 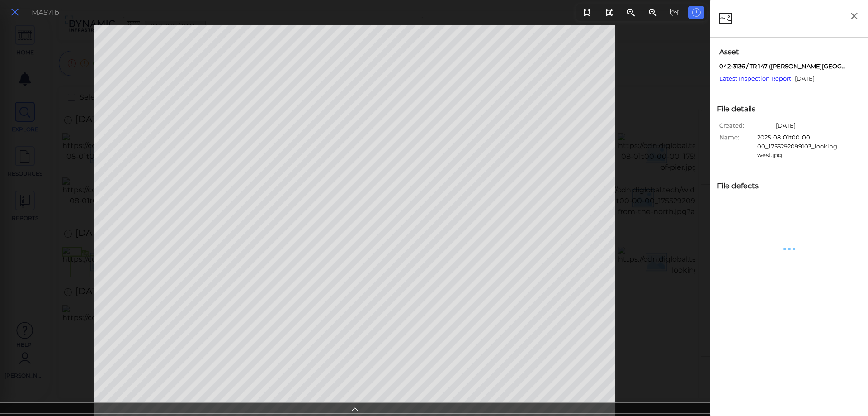 I want to click on span: Created:, so click(x=746, y=127).